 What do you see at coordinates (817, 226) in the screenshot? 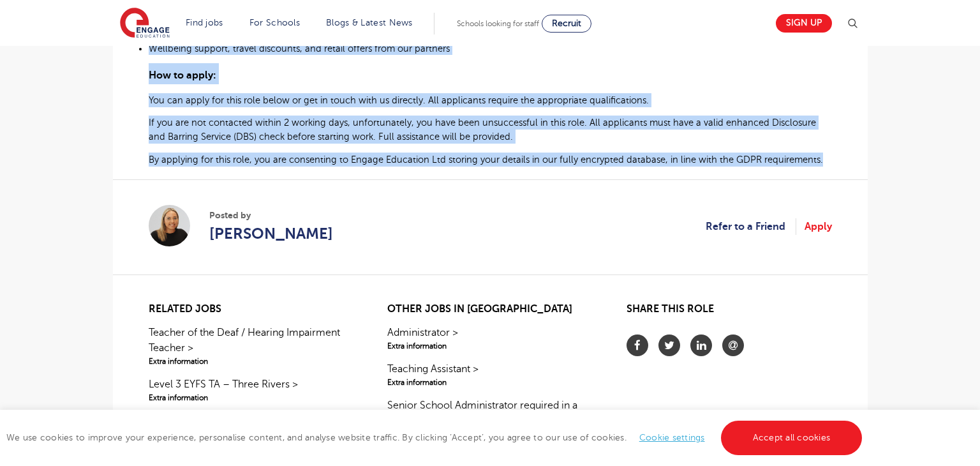
I see `a: Apply` at bounding box center [817, 226].